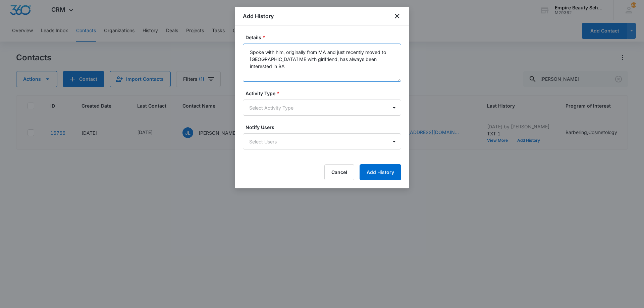 This screenshot has height=308, width=644. What do you see at coordinates (325, 93) in the screenshot?
I see `label: Activity Type` at bounding box center [325, 93].